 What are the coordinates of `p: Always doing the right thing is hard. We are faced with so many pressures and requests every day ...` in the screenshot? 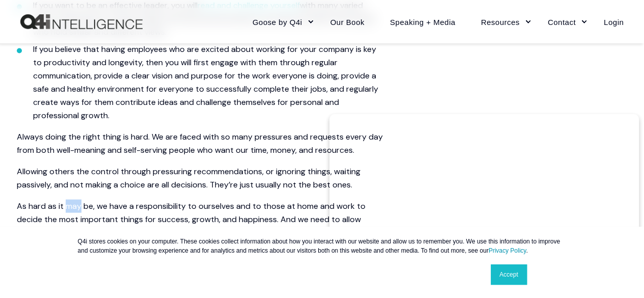 It's located at (200, 143).